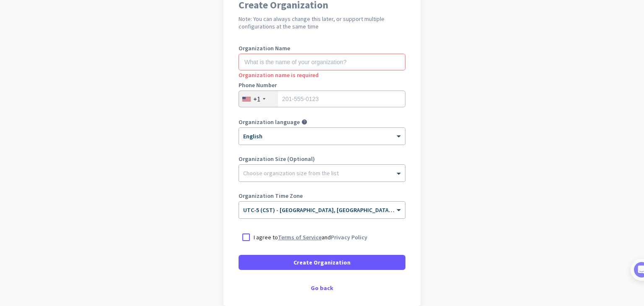 This screenshot has width=644, height=306. Describe the element at coordinates (310, 237) in the screenshot. I see `p: I agree to and` at that location.